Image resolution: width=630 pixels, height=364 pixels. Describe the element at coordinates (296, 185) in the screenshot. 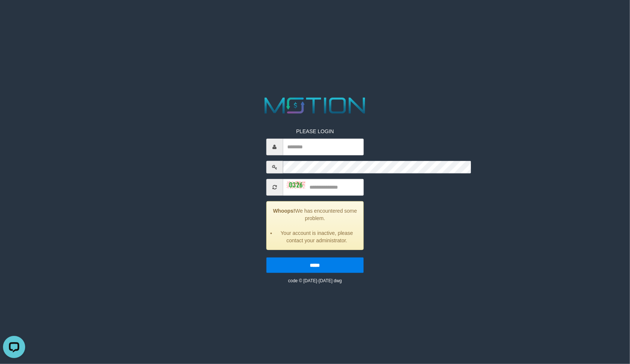

I see `img: captcha` at that location.